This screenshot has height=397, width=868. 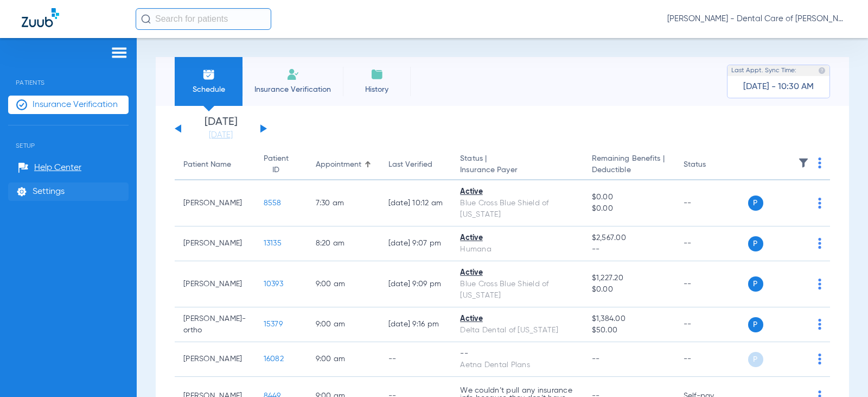 I want to click on span: 13135, so click(x=272, y=243).